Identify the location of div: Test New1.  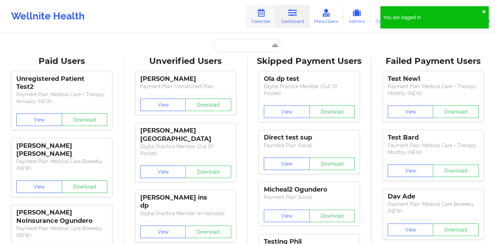
(433, 79).